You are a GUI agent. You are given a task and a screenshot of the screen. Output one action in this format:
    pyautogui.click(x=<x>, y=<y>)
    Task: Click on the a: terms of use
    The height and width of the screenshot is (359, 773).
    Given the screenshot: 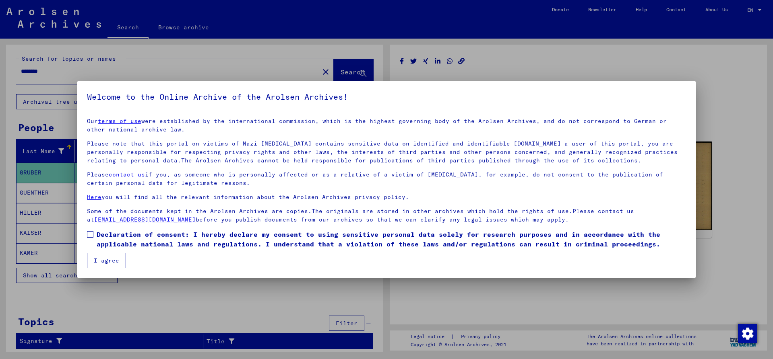 What is the action you would take?
    pyautogui.click(x=120, y=121)
    